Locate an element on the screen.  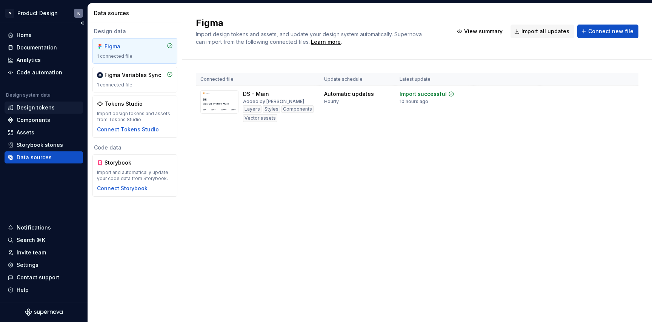
a: Supernova Logo is located at coordinates (44, 312).